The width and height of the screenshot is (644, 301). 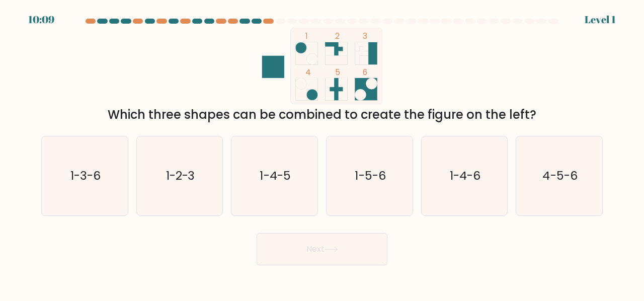 What do you see at coordinates (600, 19) in the screenshot?
I see `div: Level 1` at bounding box center [600, 19].